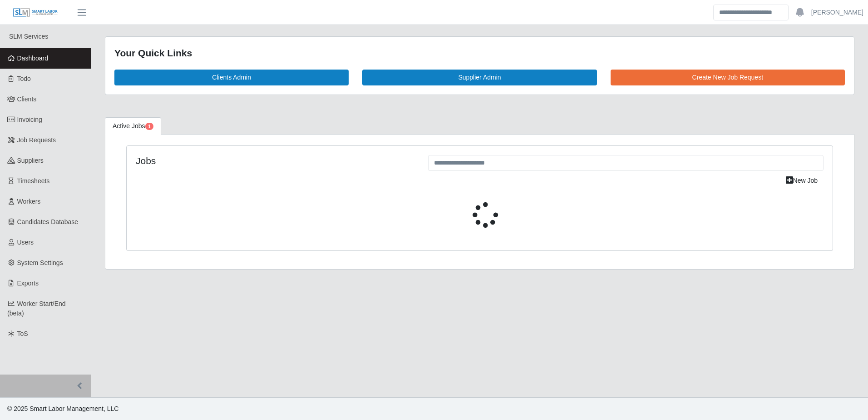  Describe the element at coordinates (23, 334) in the screenshot. I see `span: ToS` at that location.